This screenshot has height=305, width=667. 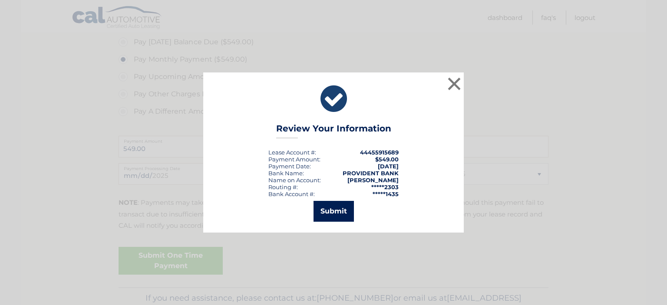 What do you see at coordinates (292, 194) in the screenshot?
I see `div: Bank Account #:` at bounding box center [292, 194].